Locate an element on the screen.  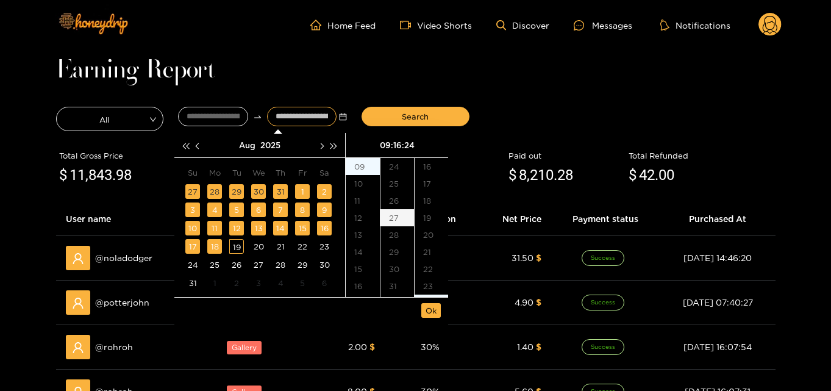
span: .28 is located at coordinates (563, 175).